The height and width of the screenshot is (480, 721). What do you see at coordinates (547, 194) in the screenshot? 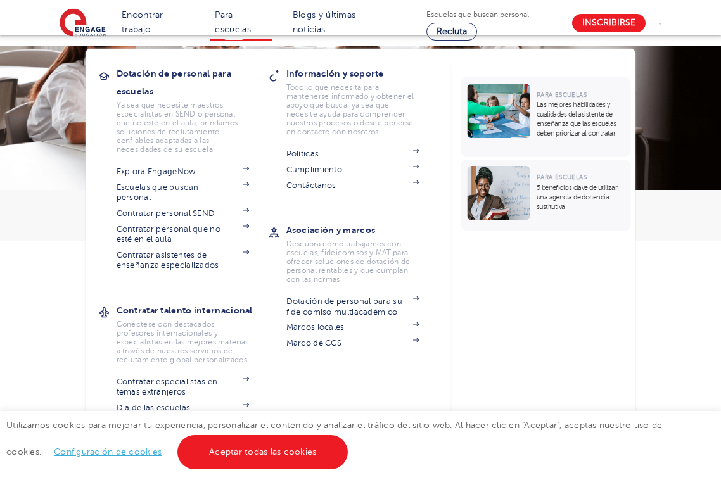
I see `a: Para escuelas 5 beneficios clave de utilizar una agencia de docencia sustitutiva` at bounding box center [547, 194].